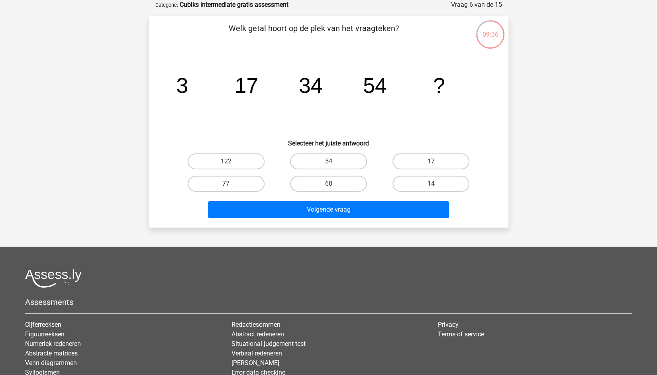 The height and width of the screenshot is (375, 657). Describe the element at coordinates (53, 343) in the screenshot. I see `a: Numeriek redeneren` at that location.